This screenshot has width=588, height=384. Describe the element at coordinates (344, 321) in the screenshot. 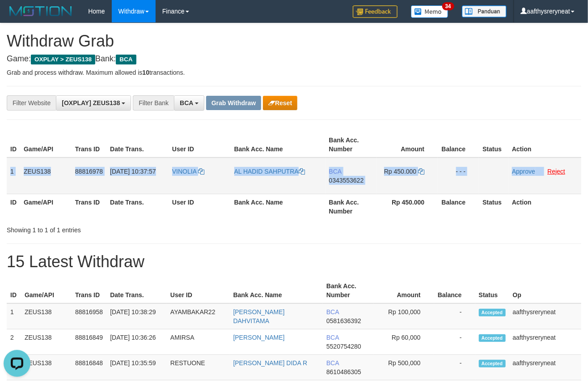

I see `span: Copy 0581636392 to clipboard` at that location.